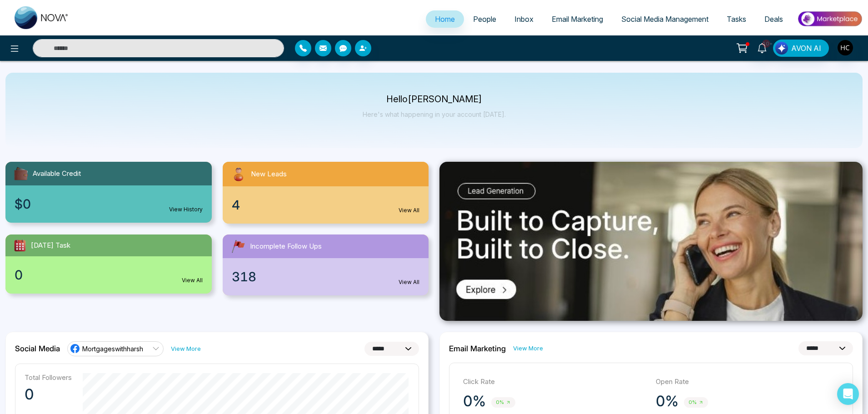 Image resolution: width=868 pixels, height=414 pixels. I want to click on p: Total Followers, so click(48, 377).